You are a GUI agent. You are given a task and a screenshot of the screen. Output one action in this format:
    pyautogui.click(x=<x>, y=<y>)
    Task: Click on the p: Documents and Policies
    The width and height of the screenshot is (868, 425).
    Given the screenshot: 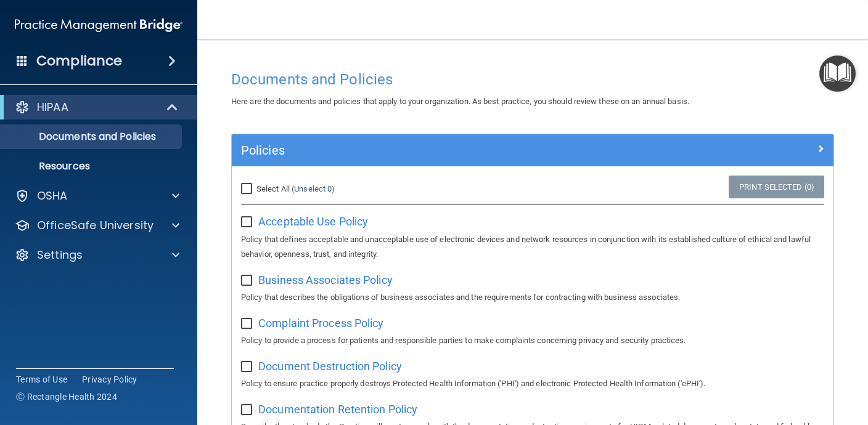 What is the action you would take?
    pyautogui.click(x=92, y=137)
    